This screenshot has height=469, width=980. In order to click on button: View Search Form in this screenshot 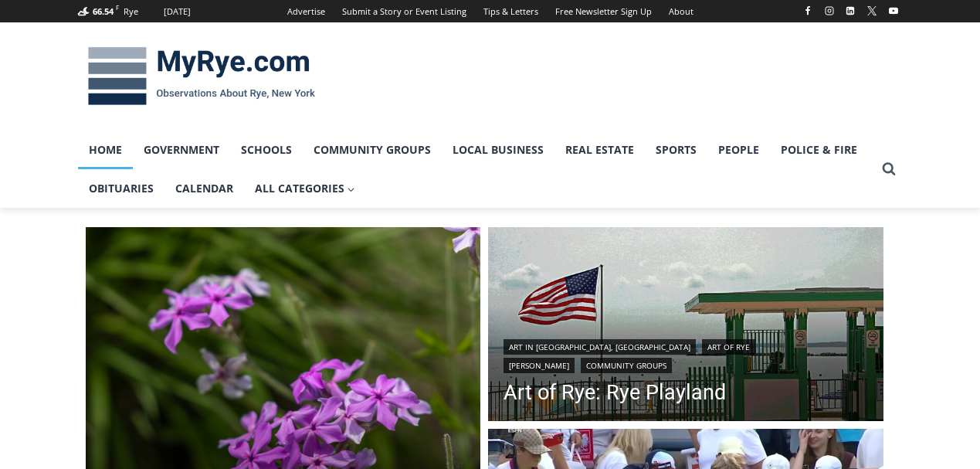, I will do `click(889, 169)`.